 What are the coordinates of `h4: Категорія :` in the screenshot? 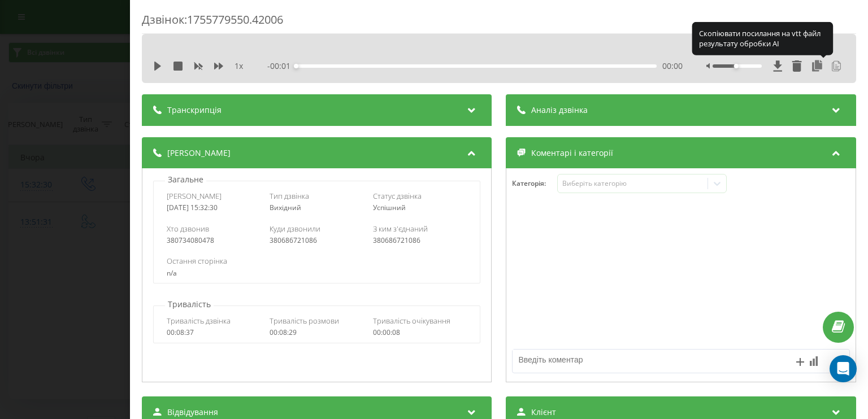 It's located at (535, 183).